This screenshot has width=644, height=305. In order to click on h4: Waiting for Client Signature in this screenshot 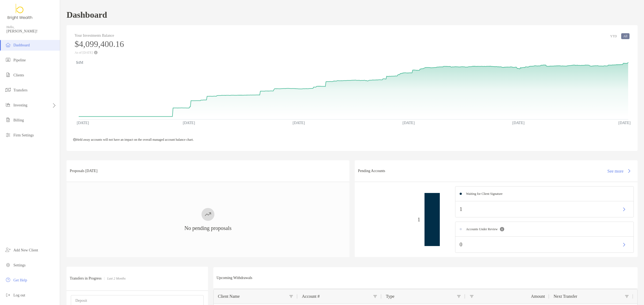, I will do `click(484, 194)`.